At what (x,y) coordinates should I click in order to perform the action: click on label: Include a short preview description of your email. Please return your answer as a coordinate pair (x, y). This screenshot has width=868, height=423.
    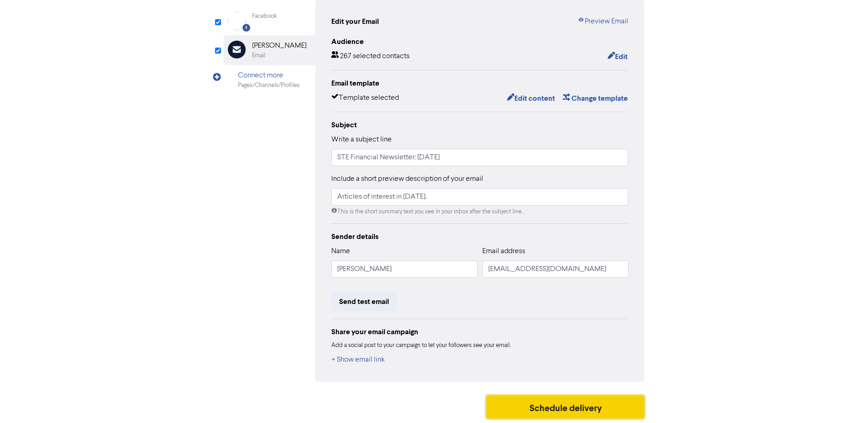
    Looking at the image, I should click on (407, 179).